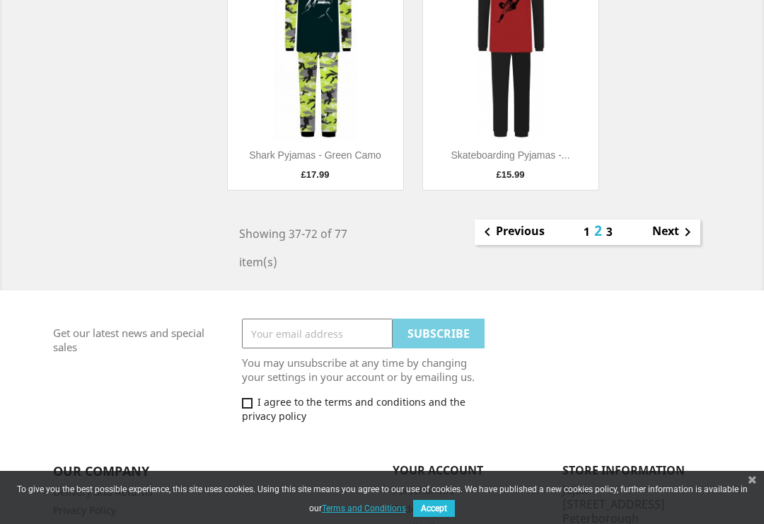  Describe the element at coordinates (587, 231) in the screenshot. I see `a: 1` at that location.